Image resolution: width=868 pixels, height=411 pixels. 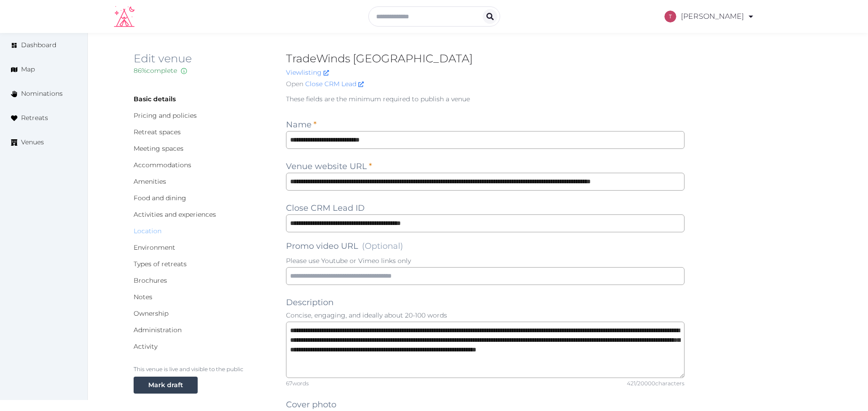 I want to click on a: Retreat spaces, so click(x=157, y=132).